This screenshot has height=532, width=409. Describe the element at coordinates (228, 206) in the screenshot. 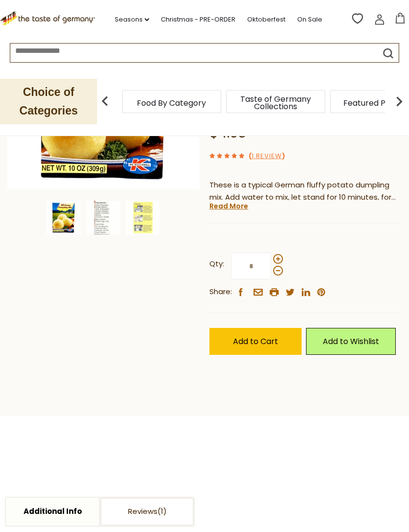

I see `a: Read More` at that location.